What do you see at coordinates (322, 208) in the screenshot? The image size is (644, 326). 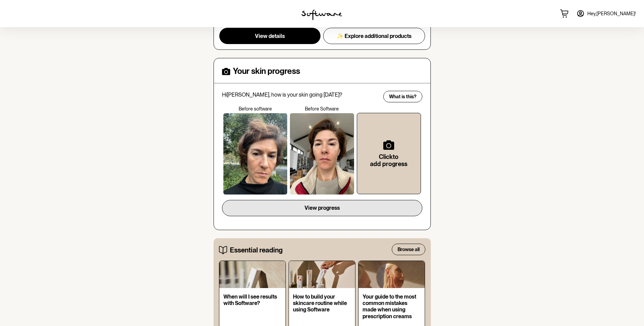 I see `span: View progress` at bounding box center [322, 208].